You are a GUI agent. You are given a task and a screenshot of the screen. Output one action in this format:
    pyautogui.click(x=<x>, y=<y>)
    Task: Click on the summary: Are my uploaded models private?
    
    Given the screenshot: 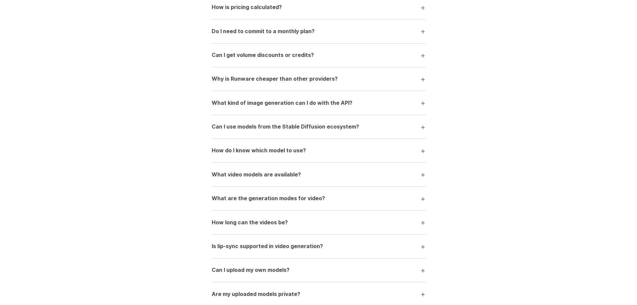 What is the action you would take?
    pyautogui.click(x=319, y=294)
    